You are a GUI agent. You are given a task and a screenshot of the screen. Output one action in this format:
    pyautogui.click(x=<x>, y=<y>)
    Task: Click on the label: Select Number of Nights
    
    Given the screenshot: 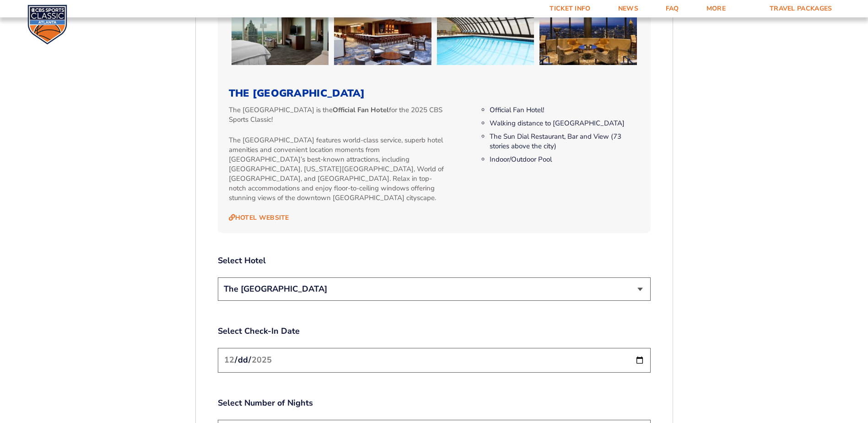 What is the action you would take?
    pyautogui.click(x=434, y=403)
    